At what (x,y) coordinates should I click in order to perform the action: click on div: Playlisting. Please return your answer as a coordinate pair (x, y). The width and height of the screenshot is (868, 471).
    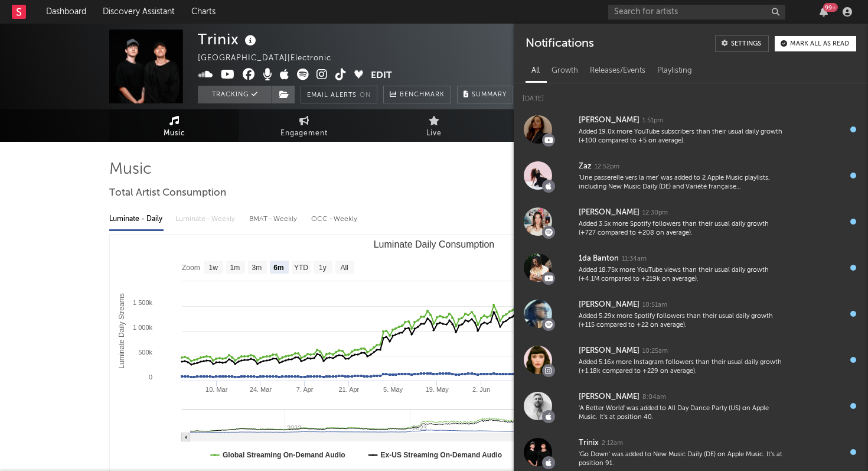
    Looking at the image, I should click on (674, 71).